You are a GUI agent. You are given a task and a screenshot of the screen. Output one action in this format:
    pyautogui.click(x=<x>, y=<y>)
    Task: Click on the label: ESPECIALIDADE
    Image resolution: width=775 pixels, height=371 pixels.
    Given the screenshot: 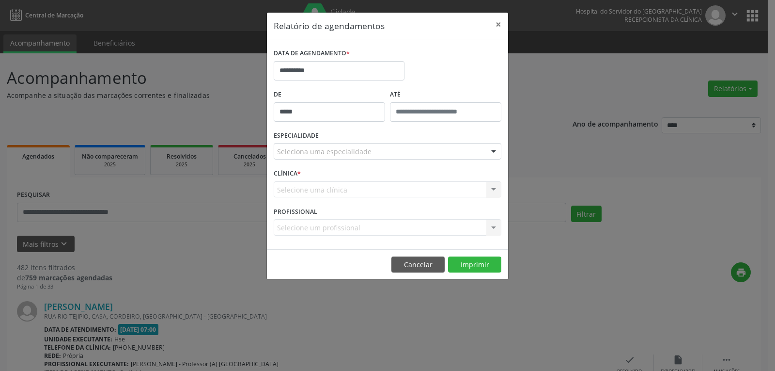 What is the action you would take?
    pyautogui.click(x=296, y=136)
    